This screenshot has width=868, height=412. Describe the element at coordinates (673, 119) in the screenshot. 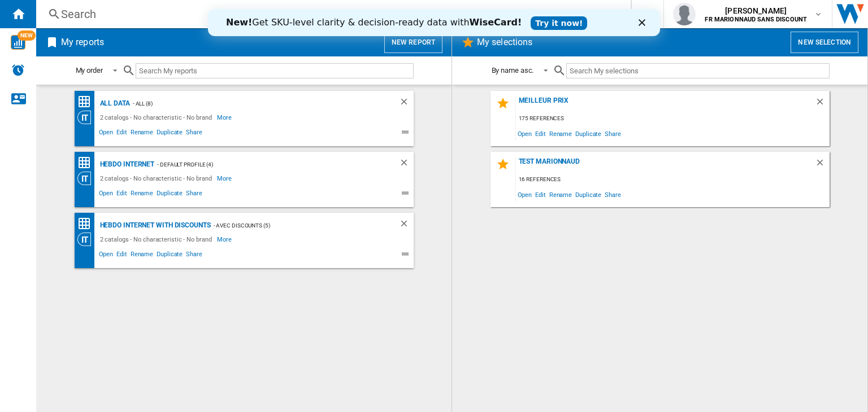

I see `div: 175 references` at that location.